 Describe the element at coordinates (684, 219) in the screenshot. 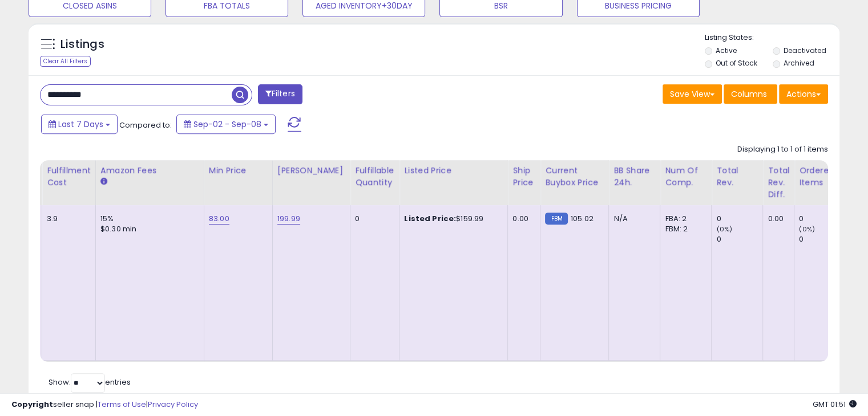

I see `div: FBA: 2` at that location.